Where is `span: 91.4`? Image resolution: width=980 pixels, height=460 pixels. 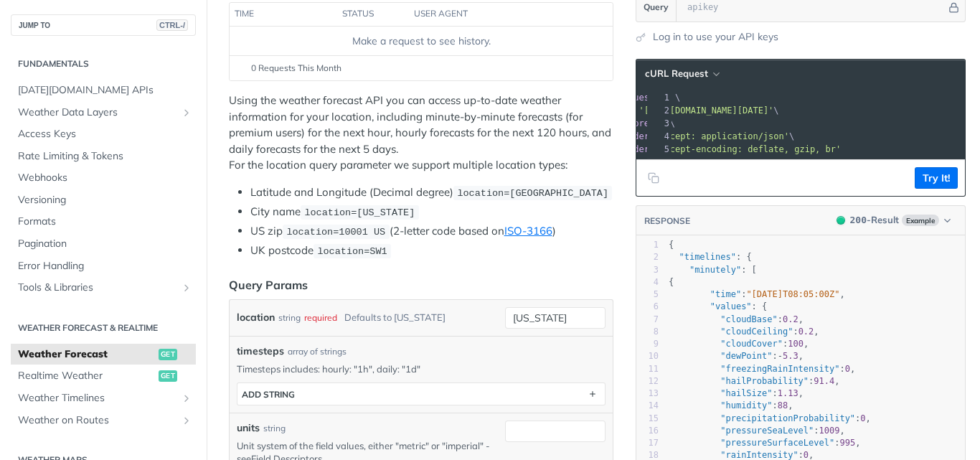
span: 91.4 is located at coordinates (824, 381).